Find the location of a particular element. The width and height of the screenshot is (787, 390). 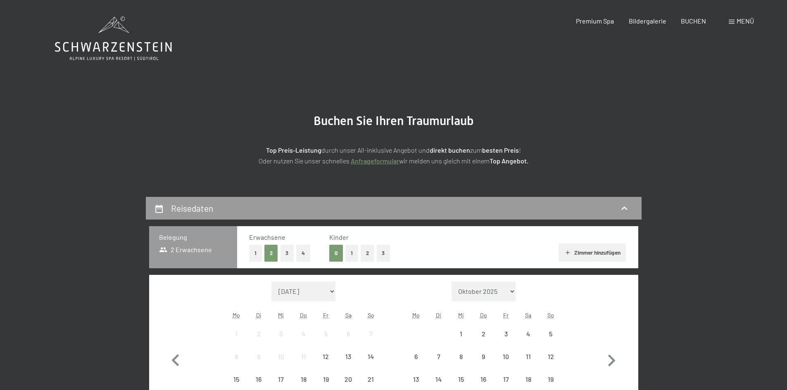

div: Sat Sep 06 2025 is located at coordinates (348, 334).